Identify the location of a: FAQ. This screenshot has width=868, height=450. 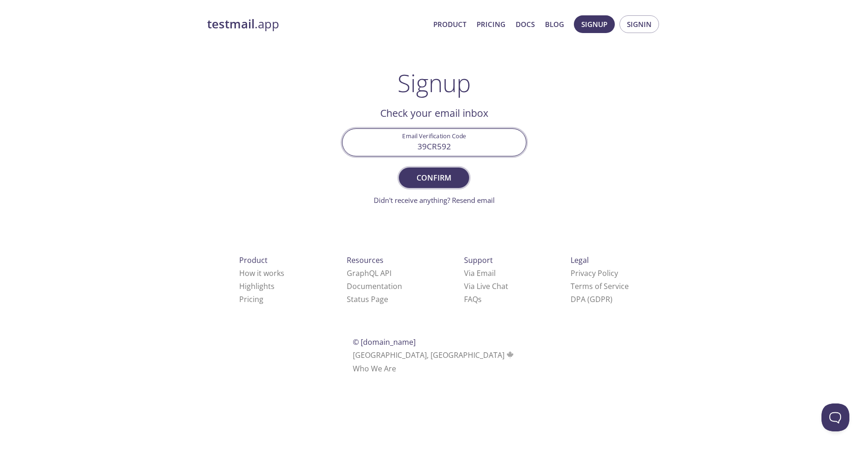
(472, 299).